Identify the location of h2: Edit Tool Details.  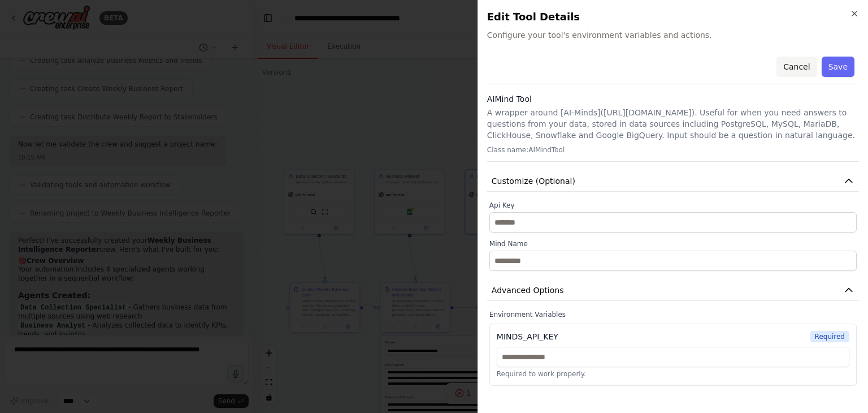
(673, 17).